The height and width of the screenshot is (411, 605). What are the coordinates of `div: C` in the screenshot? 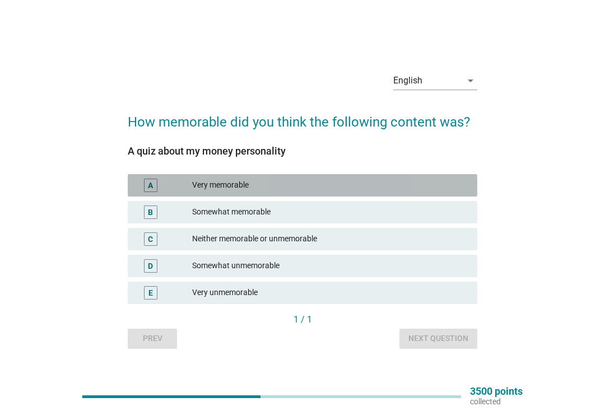 It's located at (150, 239).